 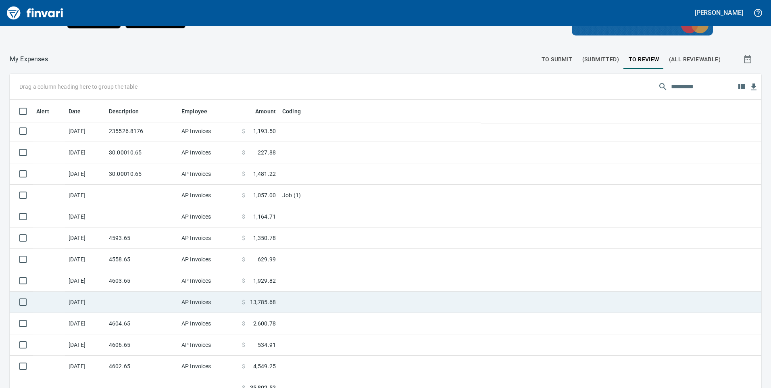 I want to click on span: 13,785.68, so click(x=263, y=302).